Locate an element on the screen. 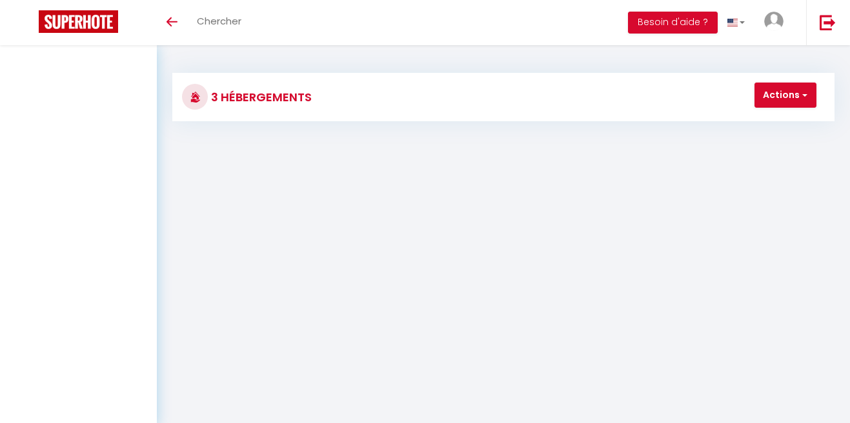  img: Super Booking is located at coordinates (78, 21).